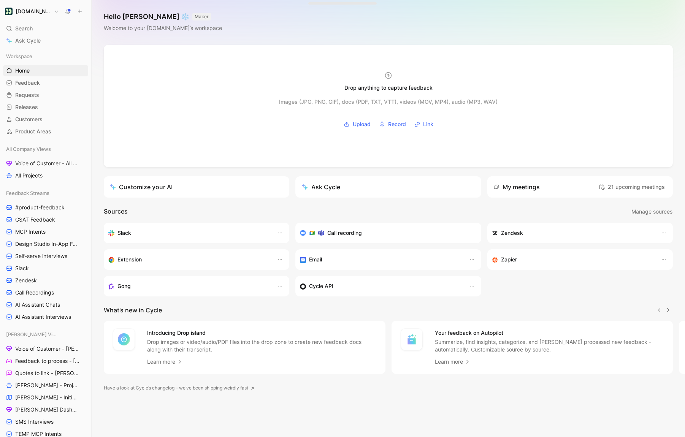 The height and width of the screenshot is (437, 685). Describe the element at coordinates (28, 41) in the screenshot. I see `span: Ask Cycle` at that location.